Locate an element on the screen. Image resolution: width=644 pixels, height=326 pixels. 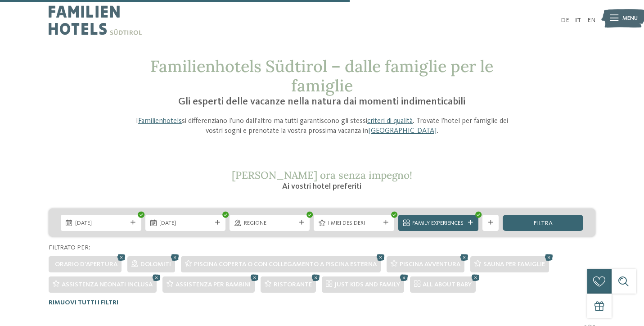
span: Orario d'apertura is located at coordinates (86, 264).